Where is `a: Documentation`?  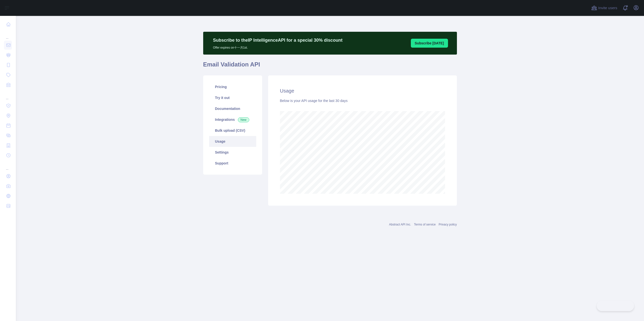 a: Documentation is located at coordinates (233, 109).